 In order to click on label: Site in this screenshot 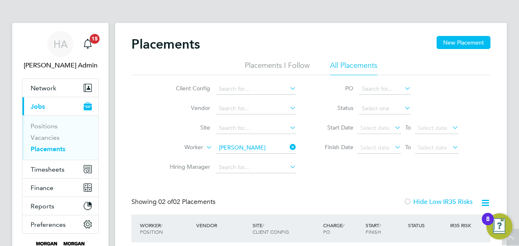, I will do `click(186, 127)`.